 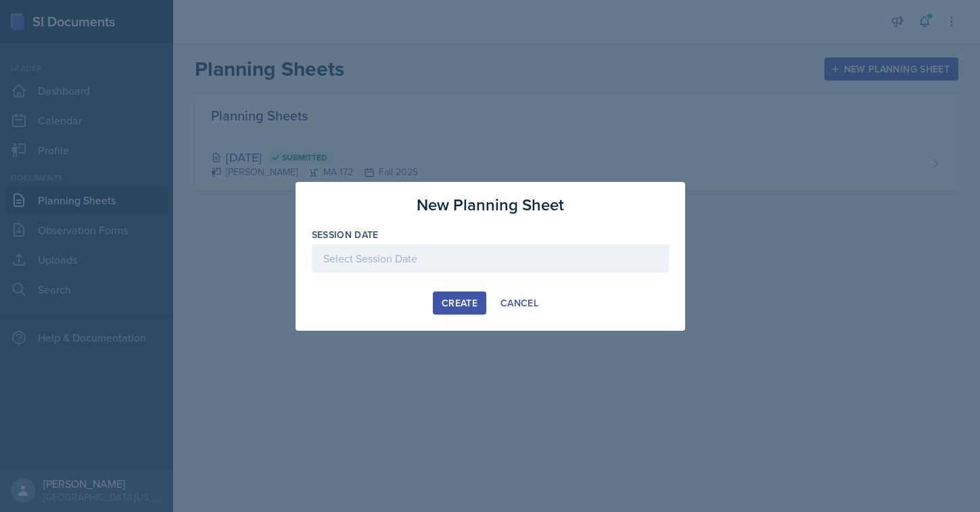 What do you see at coordinates (490, 205) in the screenshot?
I see `h3: New Planning Sheet` at bounding box center [490, 205].